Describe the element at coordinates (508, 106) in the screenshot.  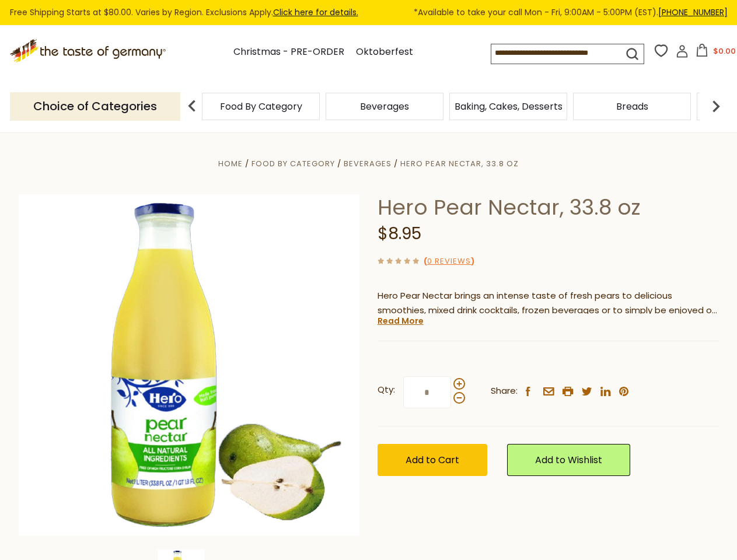
I see `span: Baking, Cakes, Desserts` at that location.